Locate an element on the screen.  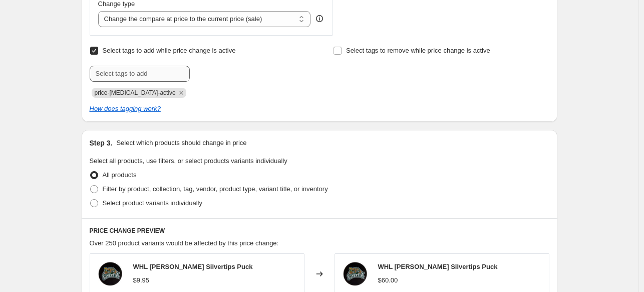
span: All products is located at coordinates (119, 175).